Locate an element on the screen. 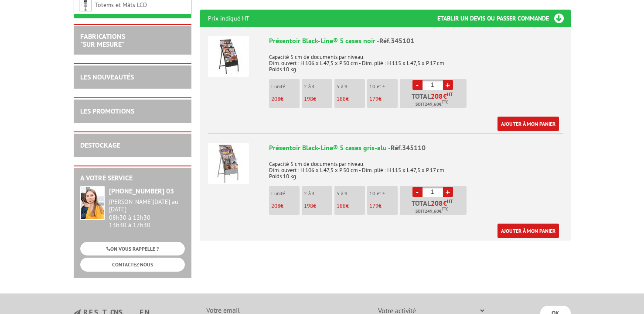 The width and height of the screenshot is (644, 314). span: Réf.345110 is located at coordinates (408, 147).